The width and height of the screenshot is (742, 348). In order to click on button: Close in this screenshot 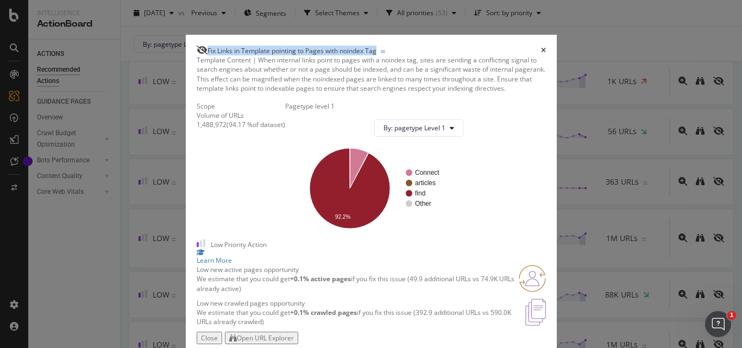, I will do `click(209, 338)`.